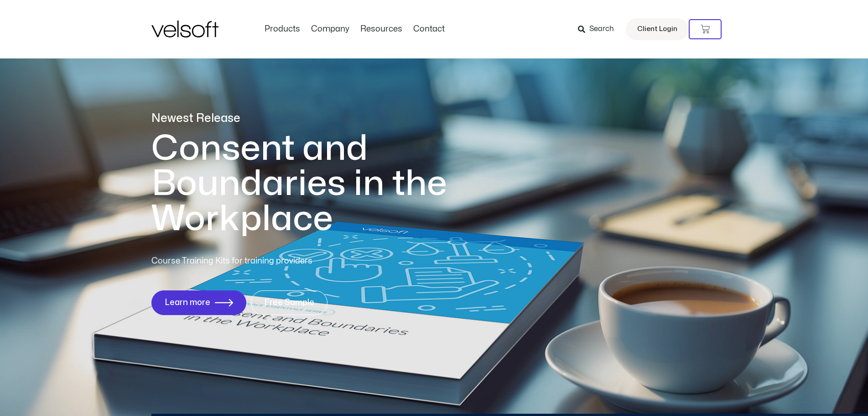  What do you see at coordinates (599, 29) in the screenshot?
I see `a: Search` at bounding box center [599, 29].